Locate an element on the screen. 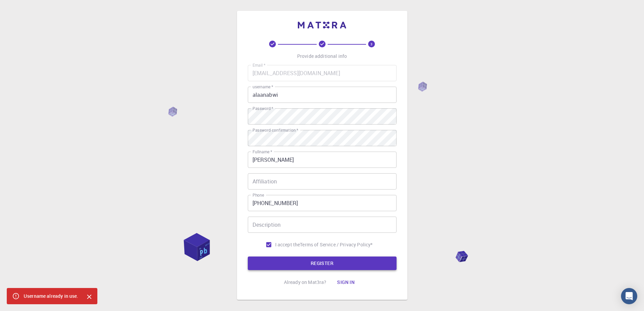 This screenshot has height=311, width=644. div: Open Intercom Messenger is located at coordinates (629, 296).